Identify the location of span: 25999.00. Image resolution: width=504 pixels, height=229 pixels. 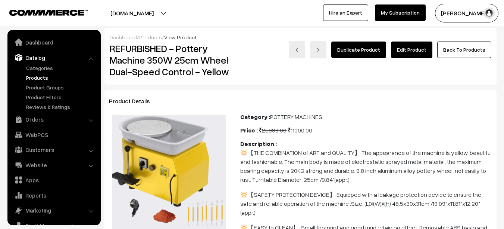
(273, 130).